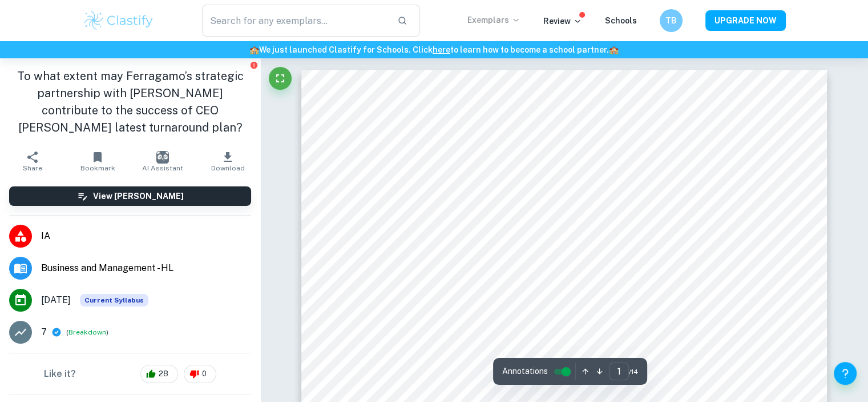  Describe the element at coordinates (146, 268) in the screenshot. I see `span: Business and Management - HL` at that location.